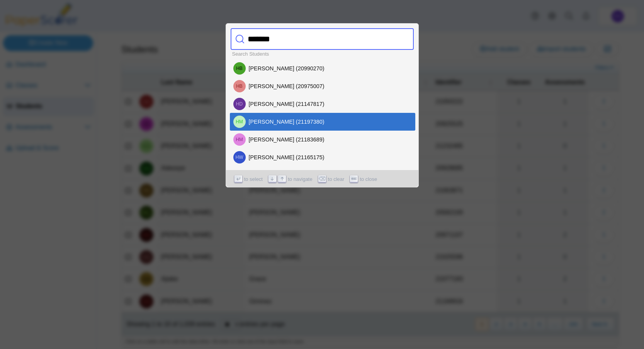 The image size is (644, 349). What do you see at coordinates (250, 54) in the screenshot?
I see `li: Search Students` at bounding box center [250, 54].